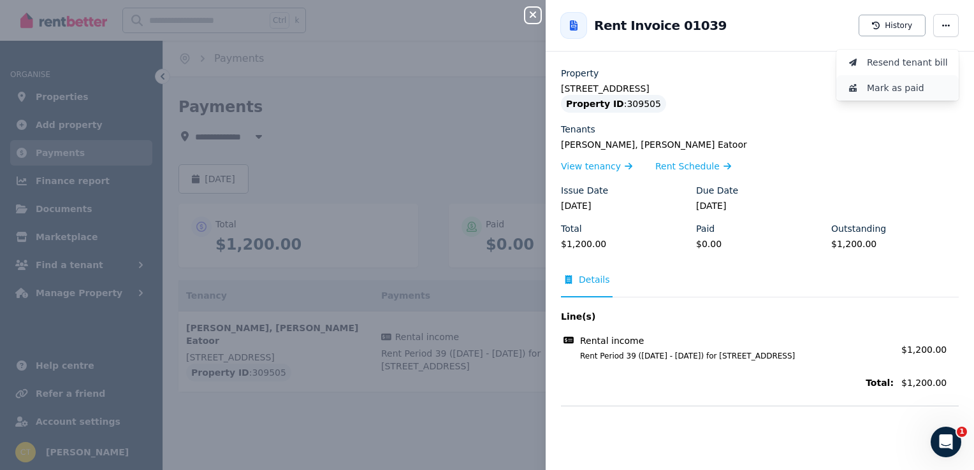 This screenshot has height=470, width=974. What do you see at coordinates (591, 166) in the screenshot?
I see `span: View tenancy` at bounding box center [591, 166].